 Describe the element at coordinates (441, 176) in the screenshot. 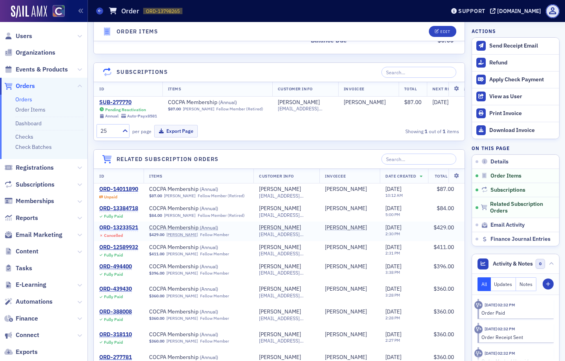

I see `span: Total` at that location.